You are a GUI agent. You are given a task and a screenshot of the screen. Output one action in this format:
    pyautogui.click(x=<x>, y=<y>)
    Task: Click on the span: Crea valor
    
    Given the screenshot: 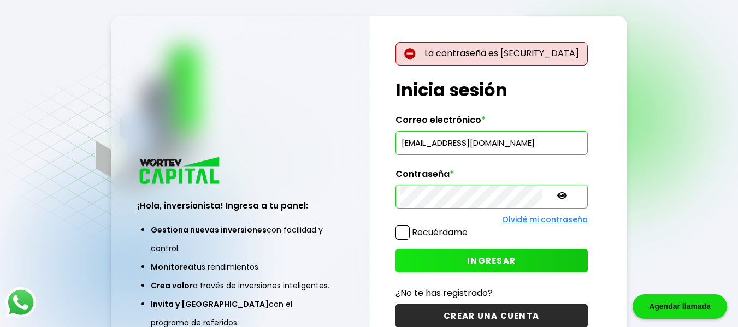 What is the action you would take?
    pyautogui.click(x=171, y=286)
    